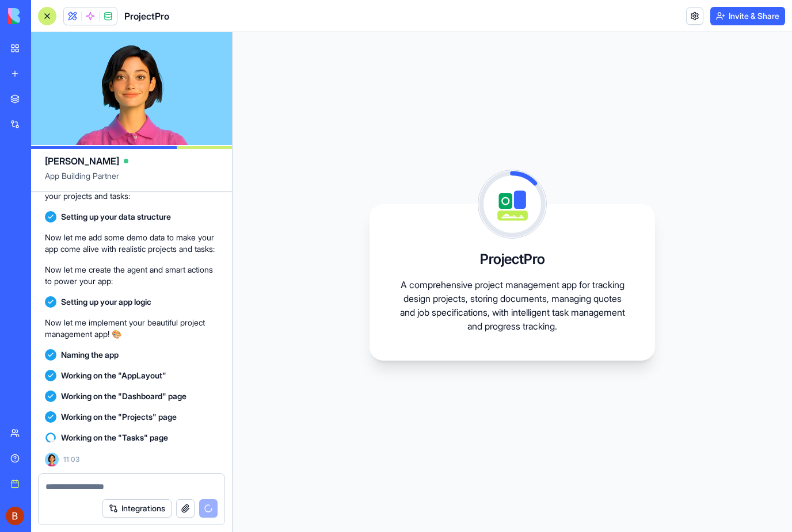 The image size is (792, 532). I want to click on img: logo, so click(43, 16).